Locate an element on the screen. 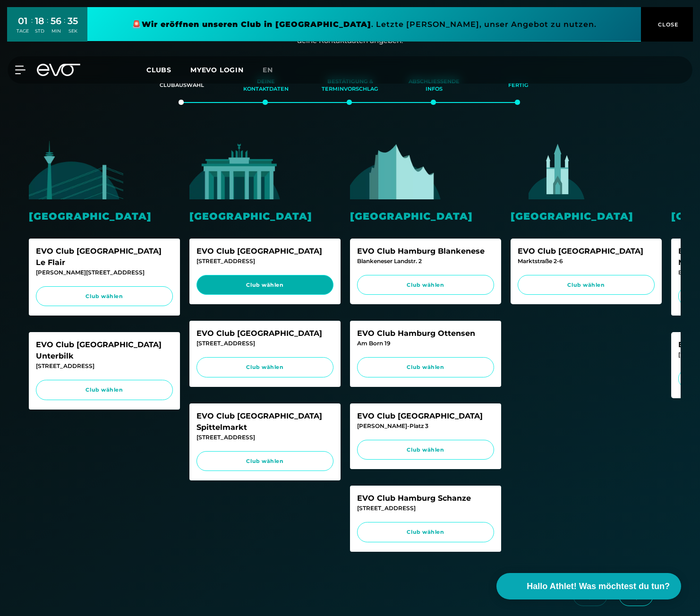  span: Hallo Athlet! Was möchtest du tun? is located at coordinates (598, 586).